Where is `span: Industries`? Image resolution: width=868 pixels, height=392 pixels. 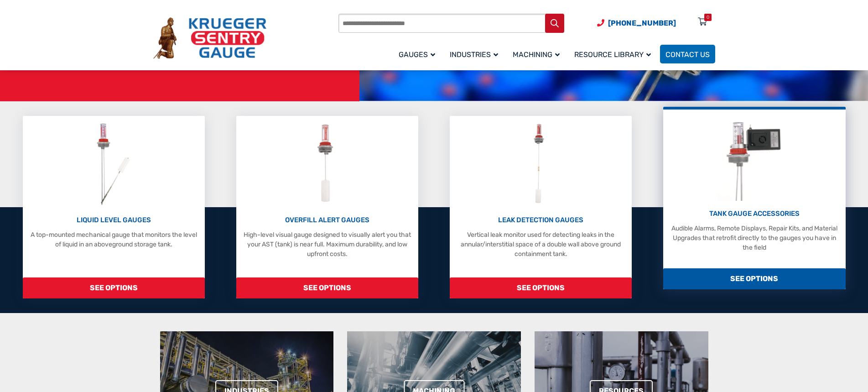 span: Industries is located at coordinates (474, 54).